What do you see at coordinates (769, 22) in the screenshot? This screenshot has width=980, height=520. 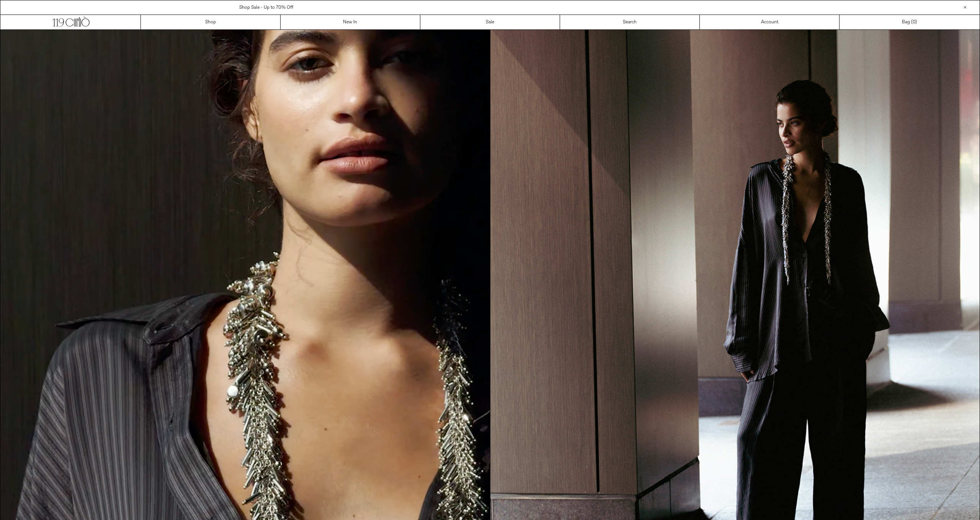 I see `a: Account` at bounding box center [769, 22].